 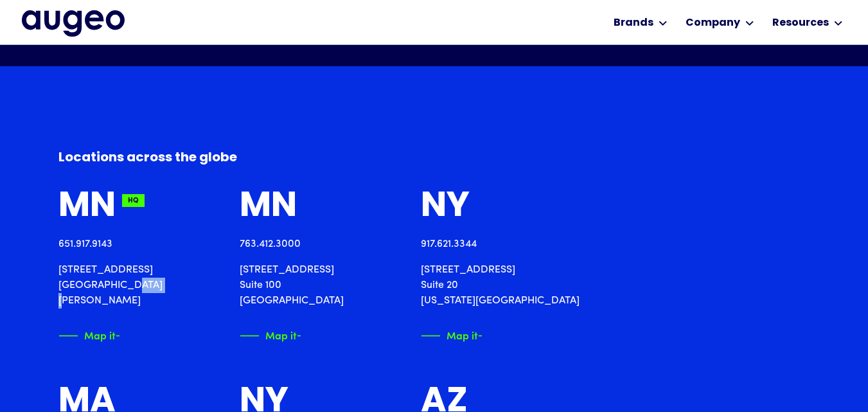 I want to click on div: Company, so click(x=712, y=23).